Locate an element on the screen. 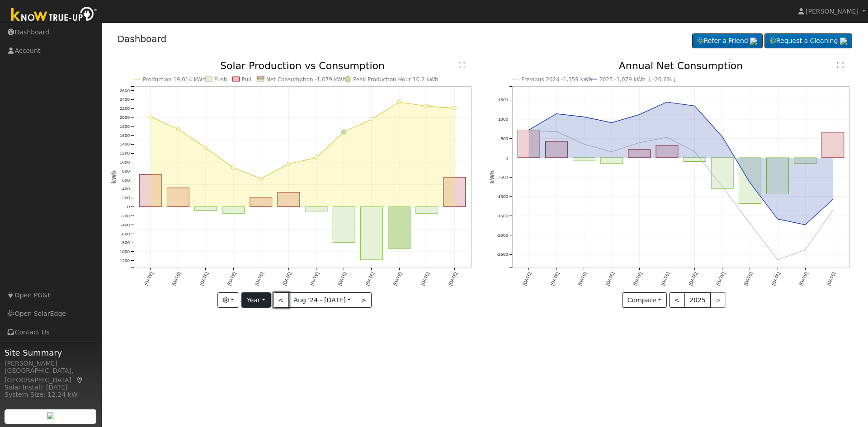 The height and width of the screenshot is (427, 868). img: retrieve is located at coordinates (753, 41).